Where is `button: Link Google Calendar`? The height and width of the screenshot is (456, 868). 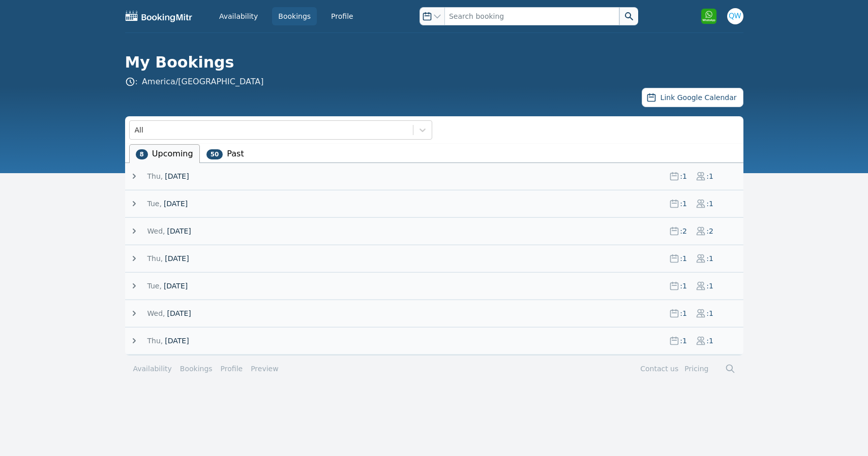
button: Link Google Calendar is located at coordinates (692, 97).